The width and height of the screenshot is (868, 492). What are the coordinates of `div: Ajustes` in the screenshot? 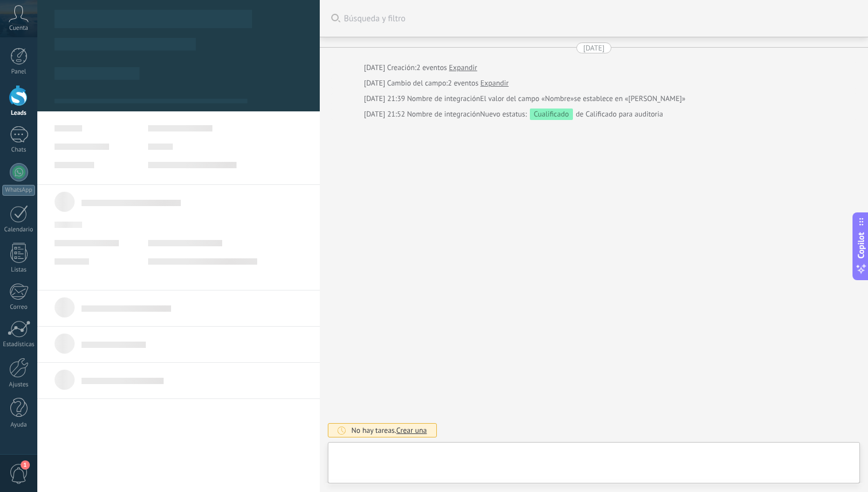 It's located at (18, 384).